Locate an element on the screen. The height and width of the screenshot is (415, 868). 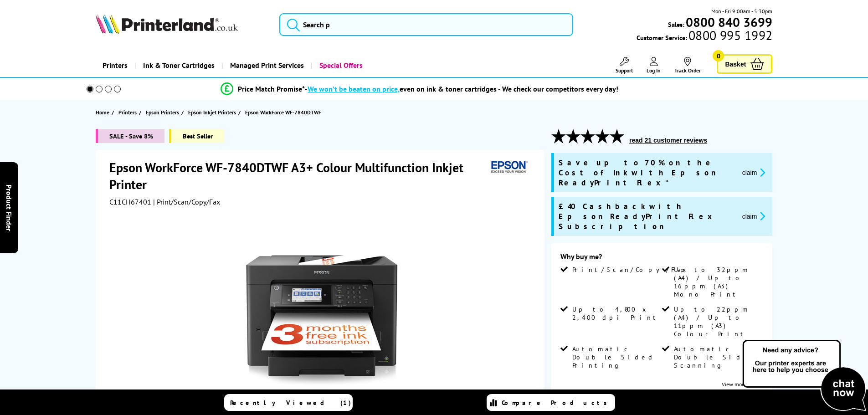
span: Up to 32ppm (A4) / Up to 16ppm (A3) Mono Print is located at coordinates (718, 282).